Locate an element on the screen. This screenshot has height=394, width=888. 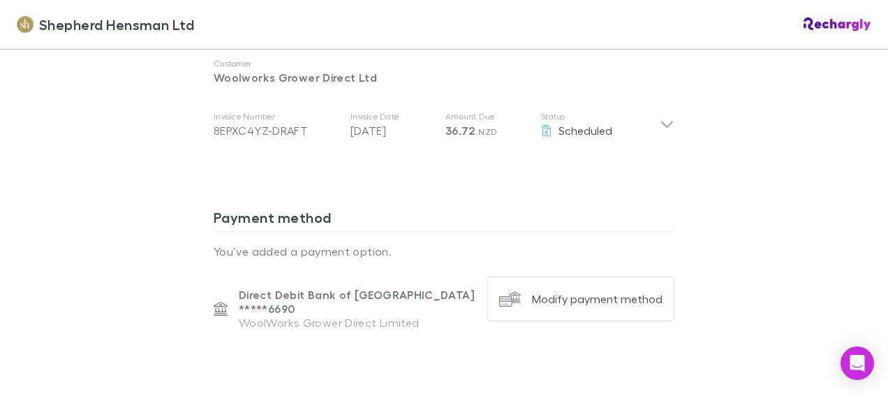
div: 8EPXC4YZ-DRAFT is located at coordinates (277, 131).